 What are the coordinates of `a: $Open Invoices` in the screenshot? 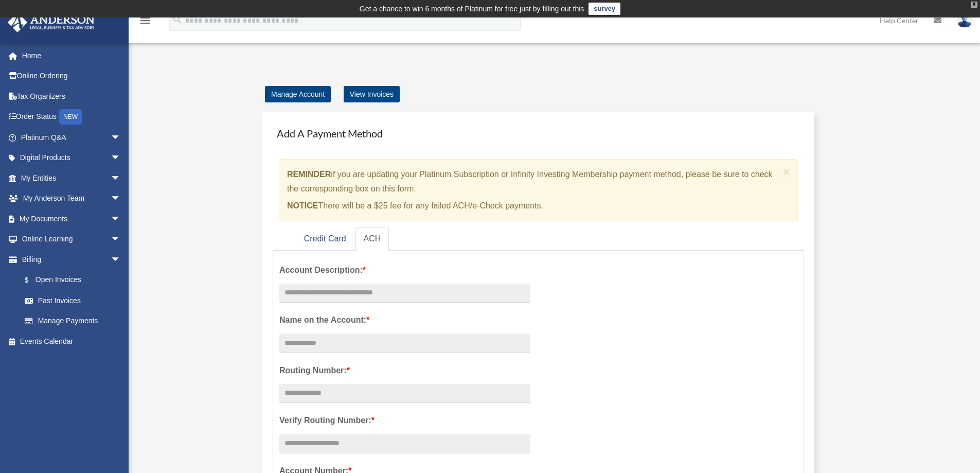 It's located at (75, 280).